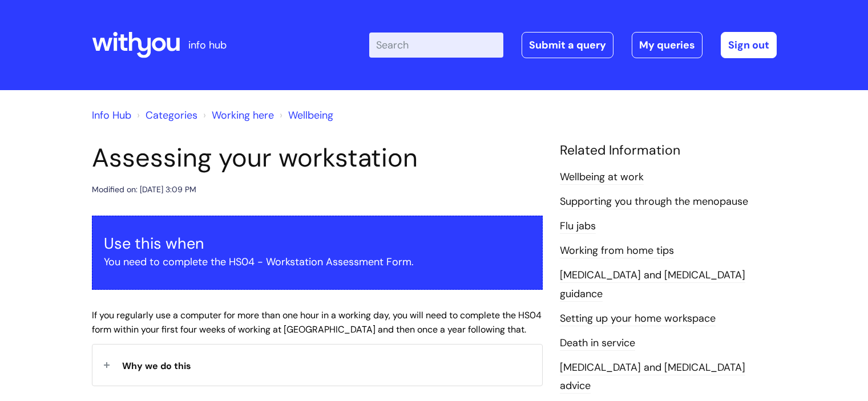 This screenshot has height=401, width=868. What do you see at coordinates (236, 115) in the screenshot?
I see `li: Working here` at bounding box center [236, 115].